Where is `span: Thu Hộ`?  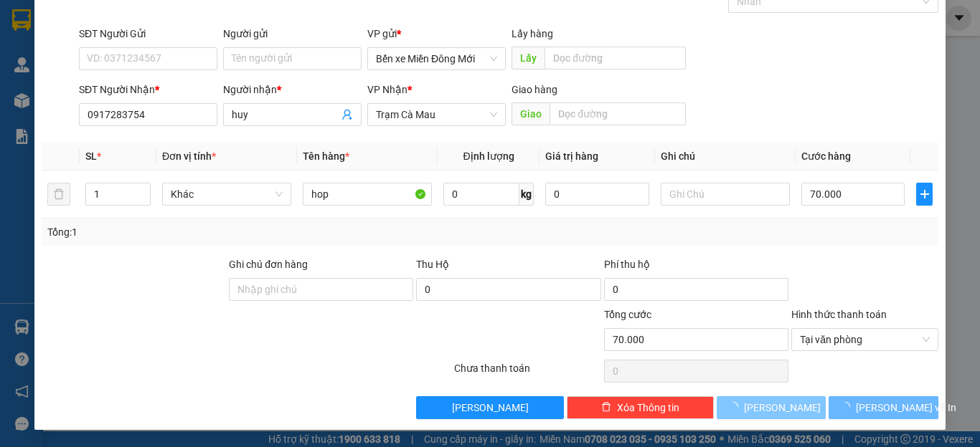
span: Thu Hộ is located at coordinates (433, 264).